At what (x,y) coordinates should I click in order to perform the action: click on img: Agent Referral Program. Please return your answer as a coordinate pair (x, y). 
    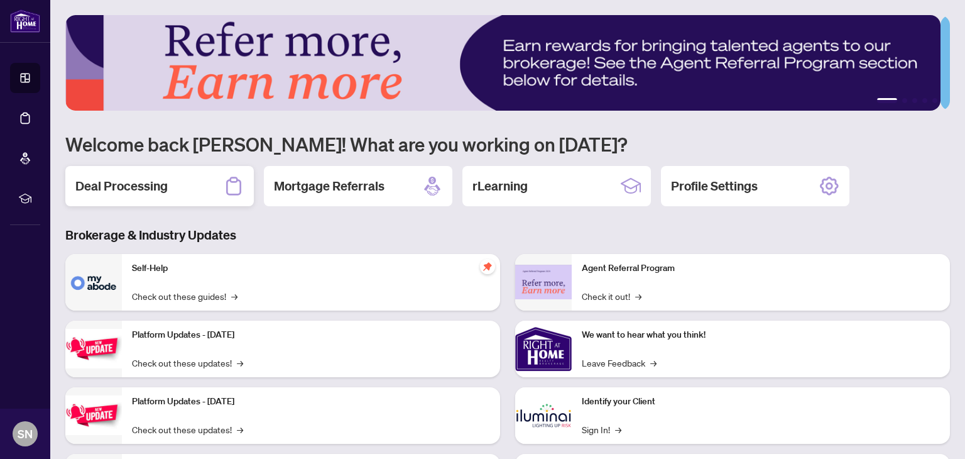
    Looking at the image, I should click on (544, 281).